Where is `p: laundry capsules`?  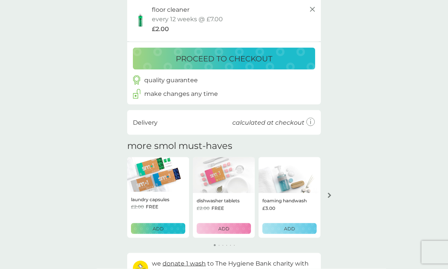
p: laundry capsules is located at coordinates (150, 200).